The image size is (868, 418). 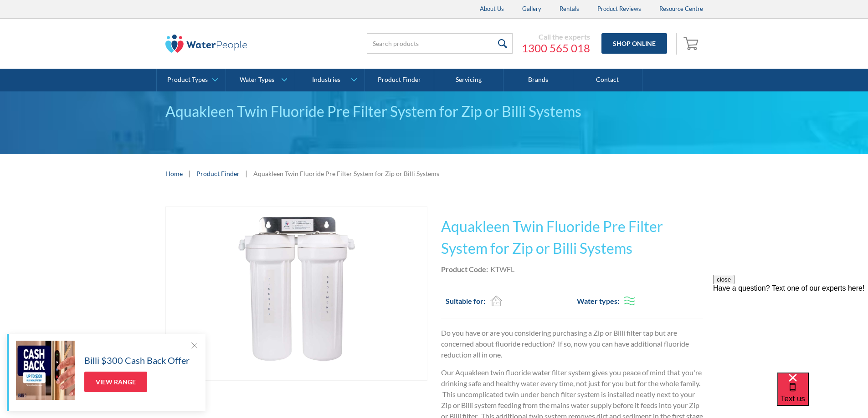 What do you see at coordinates (439, 43) in the screenshot?
I see `input: Search products` at bounding box center [439, 43].